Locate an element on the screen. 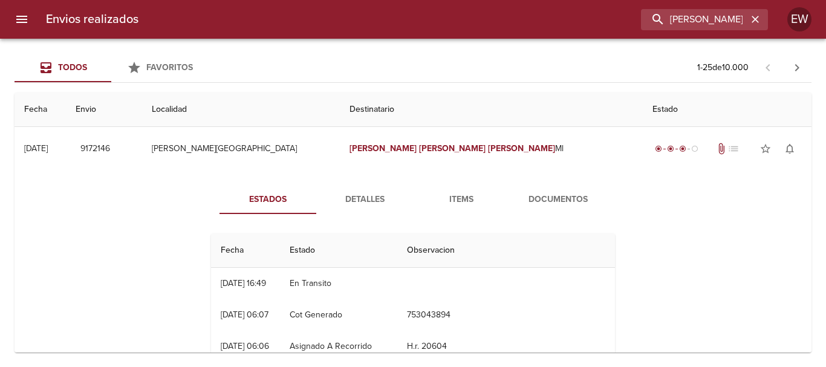  button: Agregar a favoritos is located at coordinates (766, 149).